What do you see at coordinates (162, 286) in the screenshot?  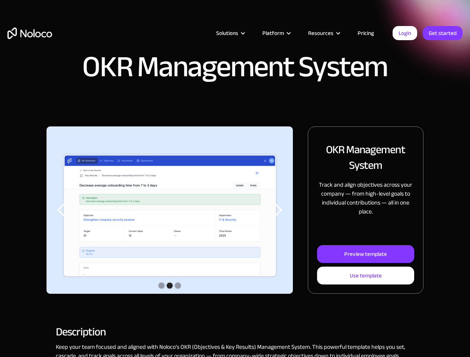 I see `div: Show slide 1 of 3` at bounding box center [162, 286].